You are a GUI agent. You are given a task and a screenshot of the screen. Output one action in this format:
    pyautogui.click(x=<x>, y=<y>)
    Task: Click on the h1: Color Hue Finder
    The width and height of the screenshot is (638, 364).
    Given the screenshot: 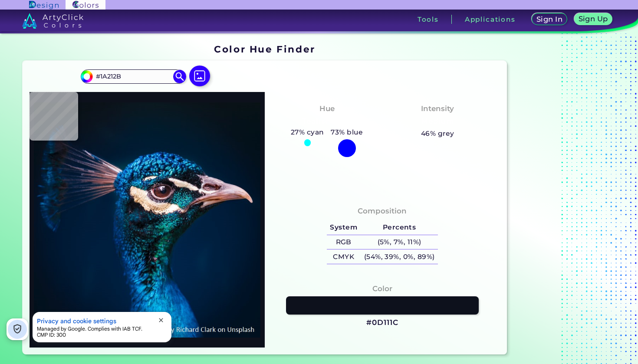 What is the action you would take?
    pyautogui.click(x=265, y=49)
    